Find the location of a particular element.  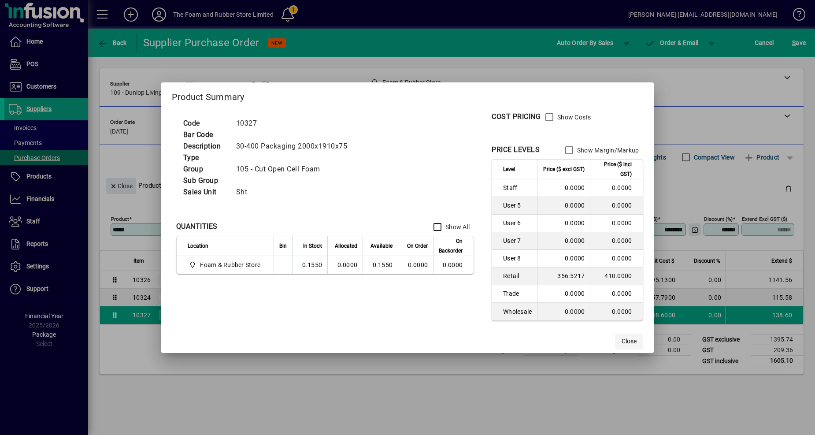

span: Retail is located at coordinates (517, 276).